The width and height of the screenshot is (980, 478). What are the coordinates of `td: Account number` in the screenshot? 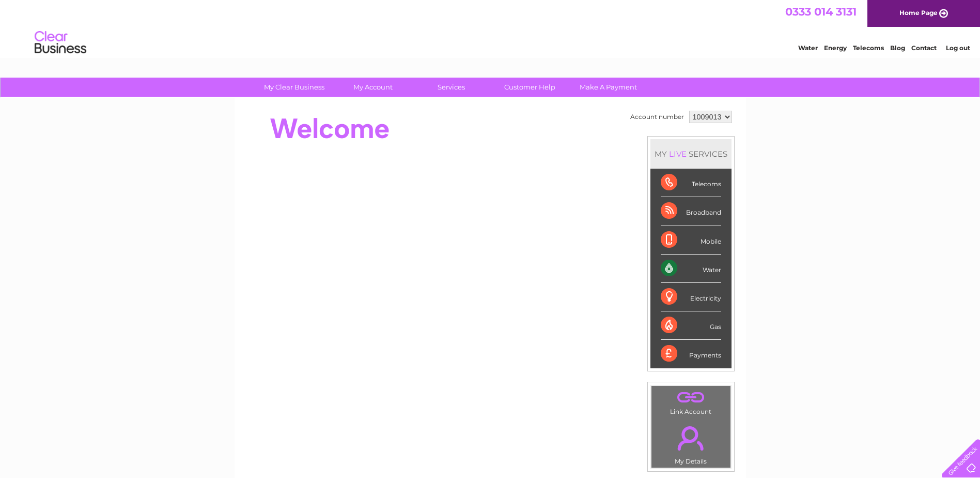 It's located at (657, 117).